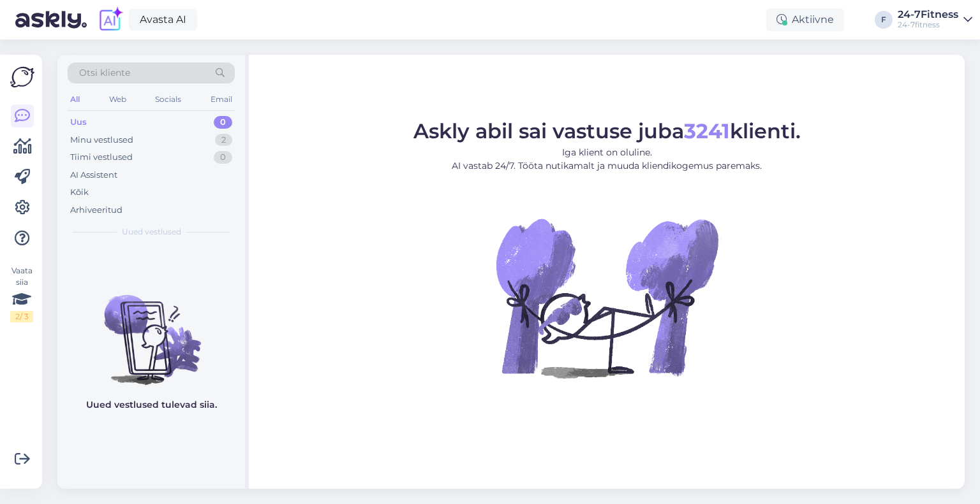 The height and width of the screenshot is (504, 980). I want to click on span: Uued vestlused, so click(151, 232).